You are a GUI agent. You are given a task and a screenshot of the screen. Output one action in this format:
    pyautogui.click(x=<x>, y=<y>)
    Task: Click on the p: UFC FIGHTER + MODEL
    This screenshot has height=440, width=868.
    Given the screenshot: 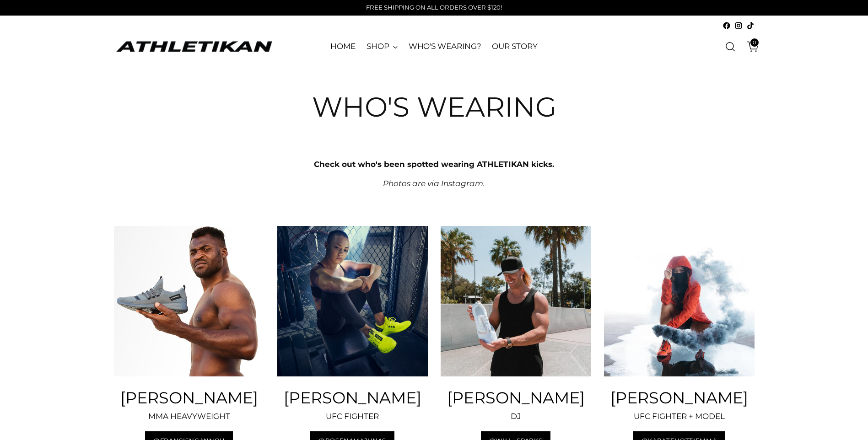 What is the action you would take?
    pyautogui.click(x=679, y=416)
    